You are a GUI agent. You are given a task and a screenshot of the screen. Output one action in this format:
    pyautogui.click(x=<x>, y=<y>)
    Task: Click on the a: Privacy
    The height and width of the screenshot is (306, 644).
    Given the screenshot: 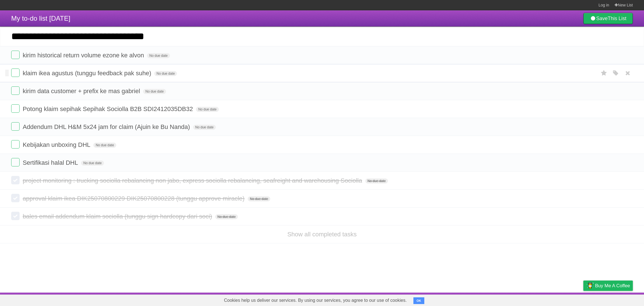 What is the action you would take?
    pyautogui.click(x=584, y=300)
    